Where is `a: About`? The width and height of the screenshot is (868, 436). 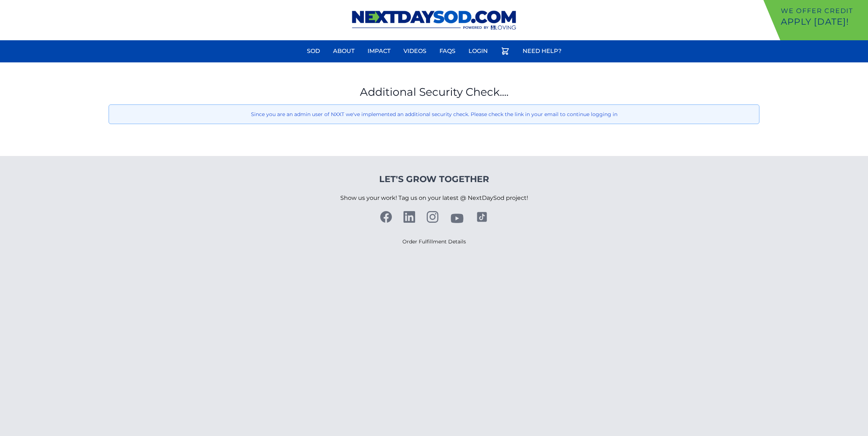
a: About is located at coordinates (344, 51).